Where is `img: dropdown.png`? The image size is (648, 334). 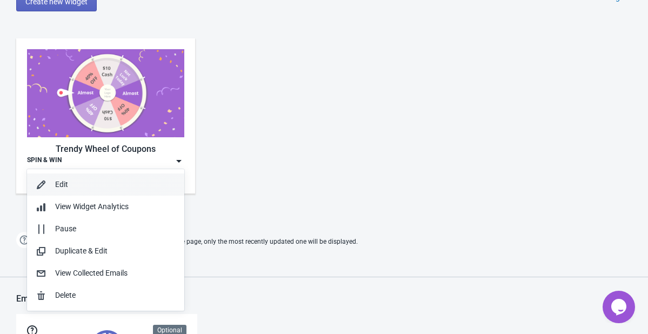 img: dropdown.png is located at coordinates (179, 161).